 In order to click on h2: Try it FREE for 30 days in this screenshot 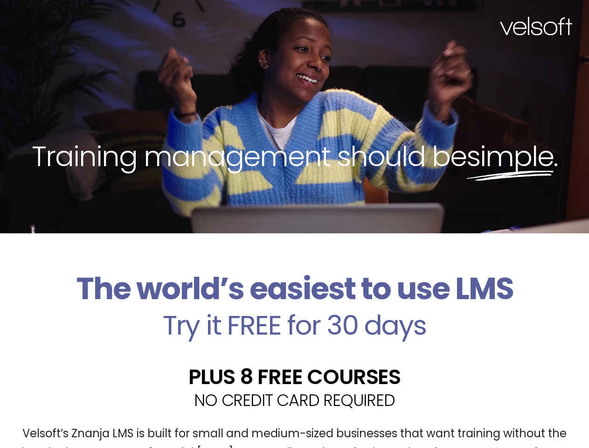, I will do `click(294, 325)`.